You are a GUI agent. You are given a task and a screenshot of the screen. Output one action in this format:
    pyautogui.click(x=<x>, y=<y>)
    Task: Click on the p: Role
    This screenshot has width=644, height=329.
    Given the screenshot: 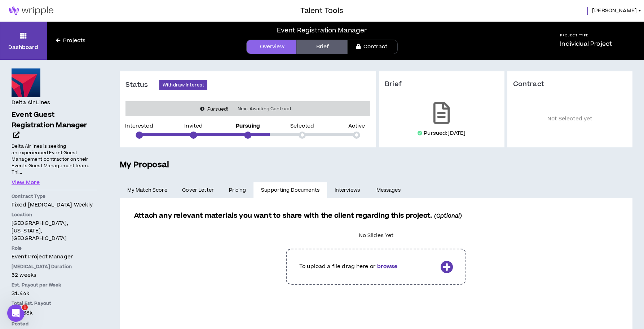 What is the action you would take?
    pyautogui.click(x=54, y=248)
    